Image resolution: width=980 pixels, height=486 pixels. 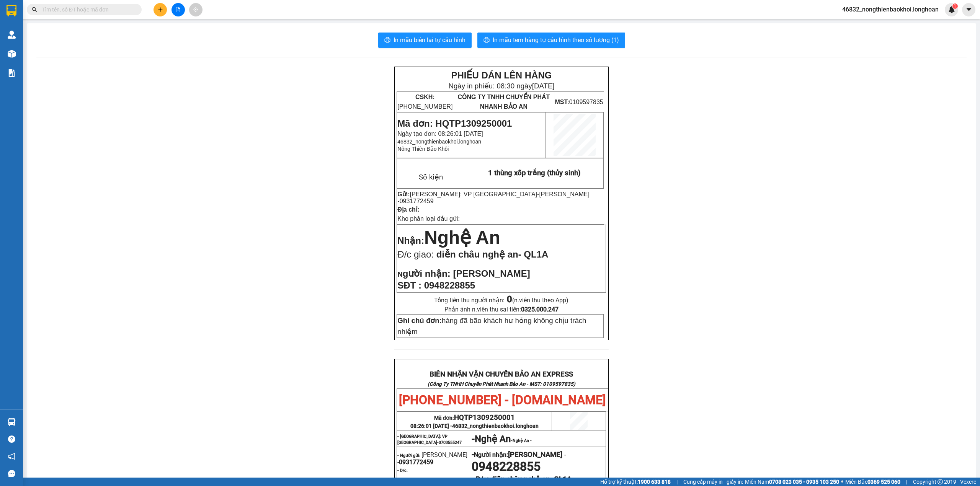 I want to click on strong: diễn châu nghệ an- QL1A, so click(x=531, y=479).